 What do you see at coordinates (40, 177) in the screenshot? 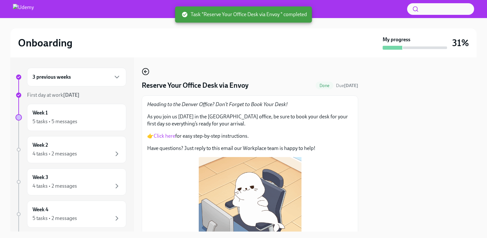
I see `h6: Week 3` at bounding box center [40, 177].